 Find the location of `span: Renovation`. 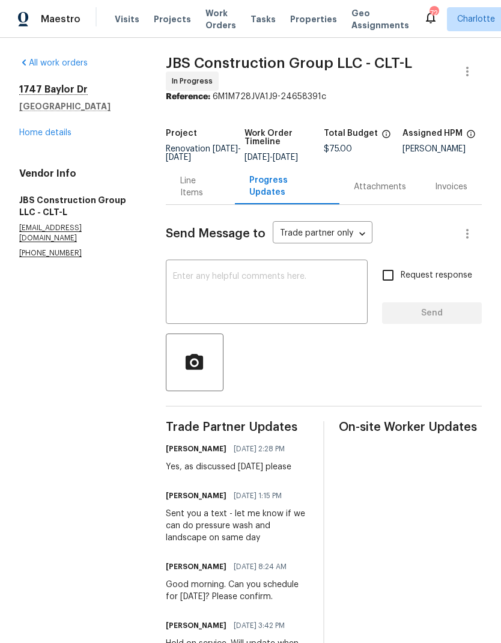

span: Renovation is located at coordinates (203, 153).